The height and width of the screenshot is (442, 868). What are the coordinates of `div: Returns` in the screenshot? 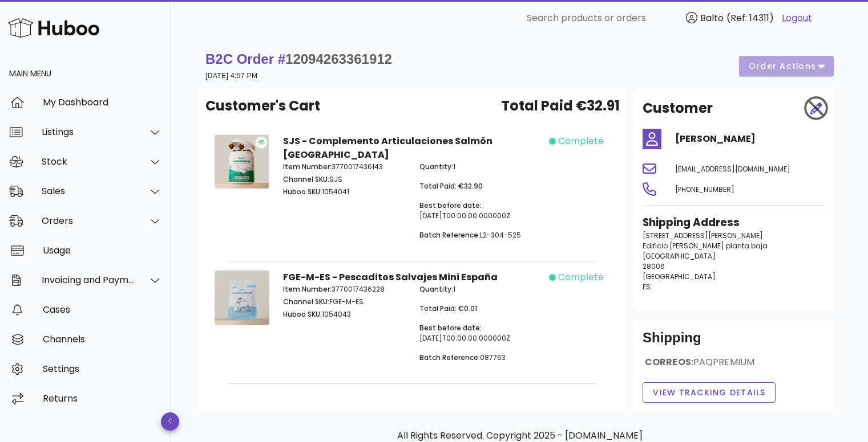 It's located at (102, 399).